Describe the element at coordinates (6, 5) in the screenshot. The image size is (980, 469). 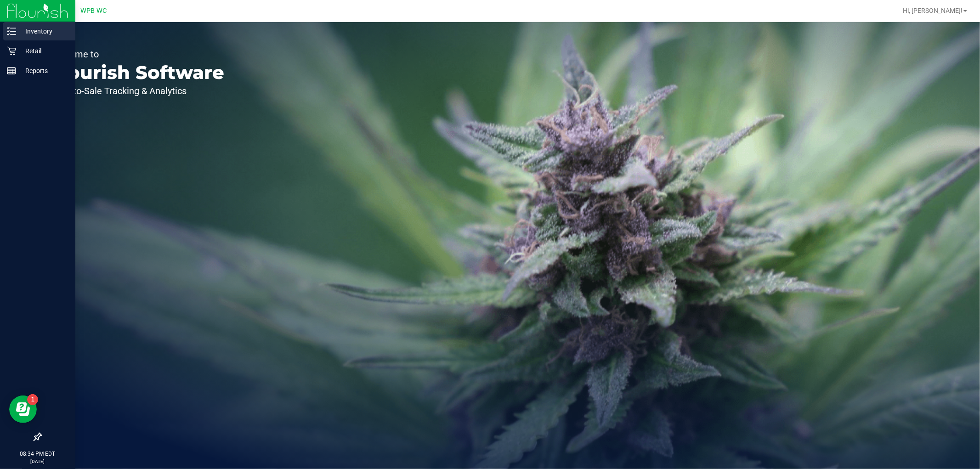
I see `span: 1` at that location.